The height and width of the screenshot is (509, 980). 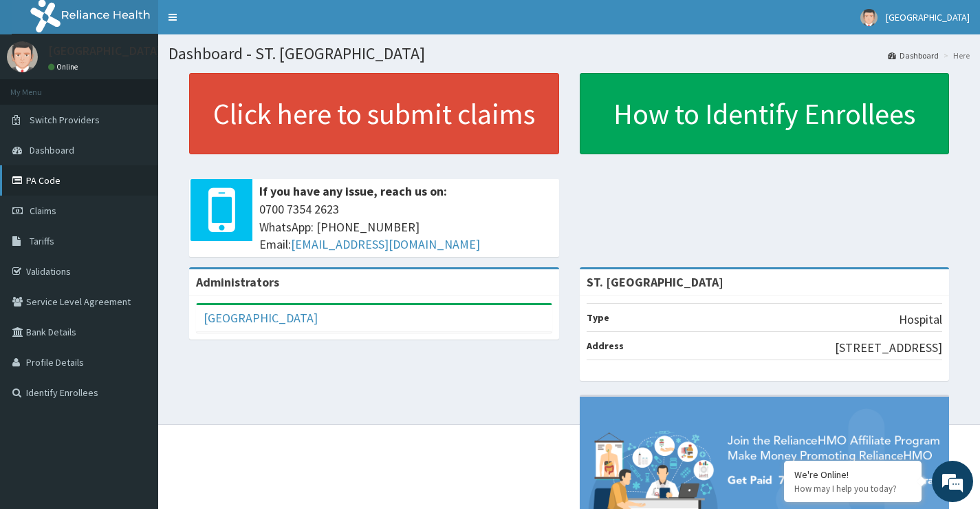 What do you see at coordinates (353, 191) in the screenshot?
I see `b: If you have any issue, reach us on:` at bounding box center [353, 191].